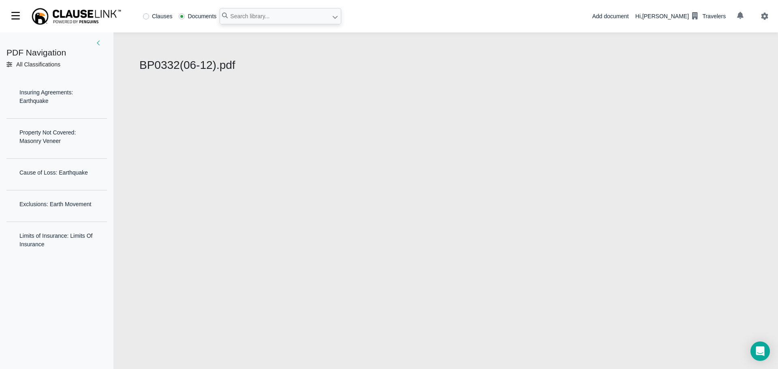  Describe the element at coordinates (54, 173) in the screenshot. I see `div: Cause of Loss: Earthquake` at that location.